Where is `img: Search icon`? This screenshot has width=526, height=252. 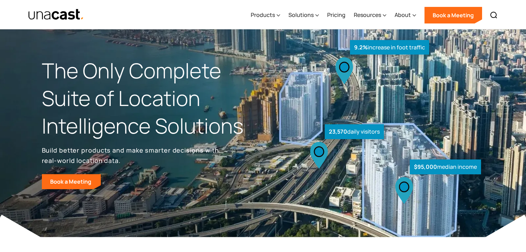 img: Search icon is located at coordinates (493, 15).